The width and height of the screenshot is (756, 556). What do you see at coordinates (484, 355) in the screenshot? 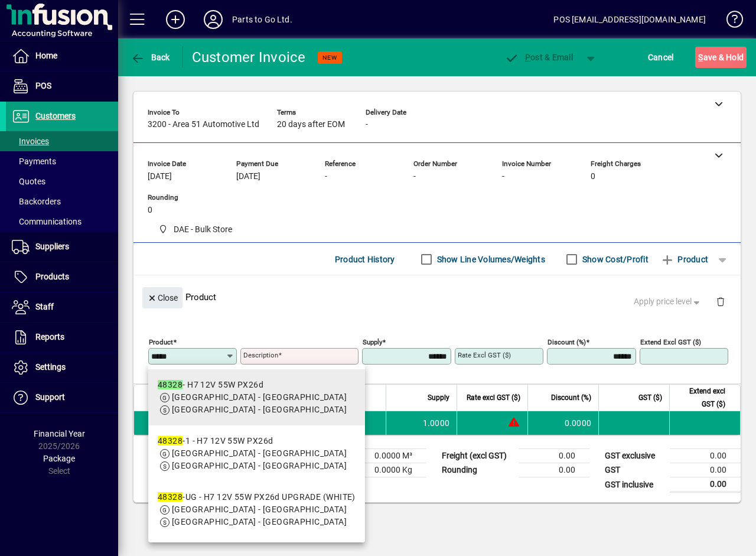
I see `mat-label: Rate excl GST ($)` at bounding box center [484, 355].